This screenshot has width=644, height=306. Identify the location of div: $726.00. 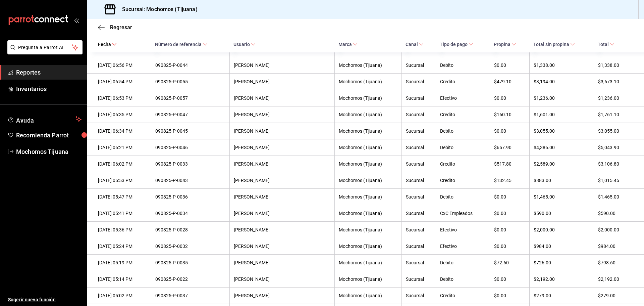
(561, 262).